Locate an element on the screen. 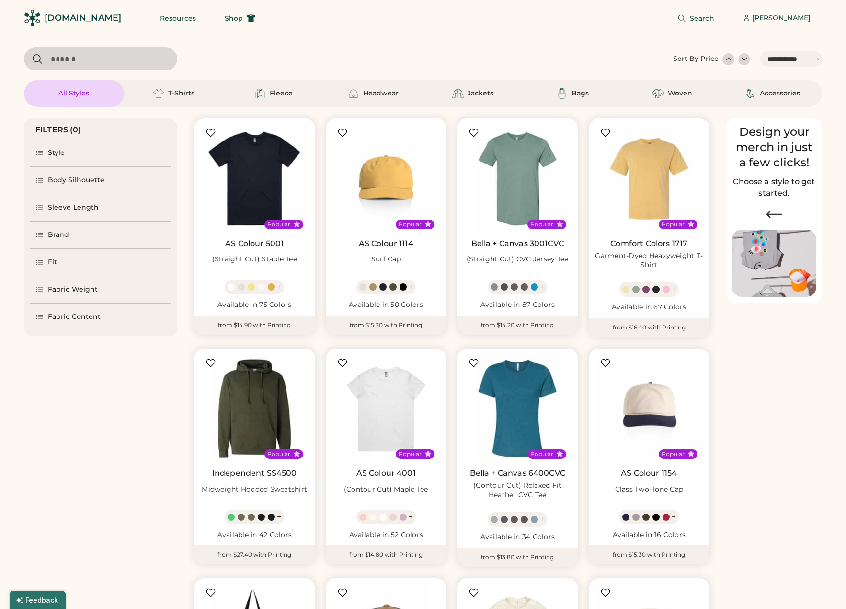  img: Accessories Icon is located at coordinates (750, 93).